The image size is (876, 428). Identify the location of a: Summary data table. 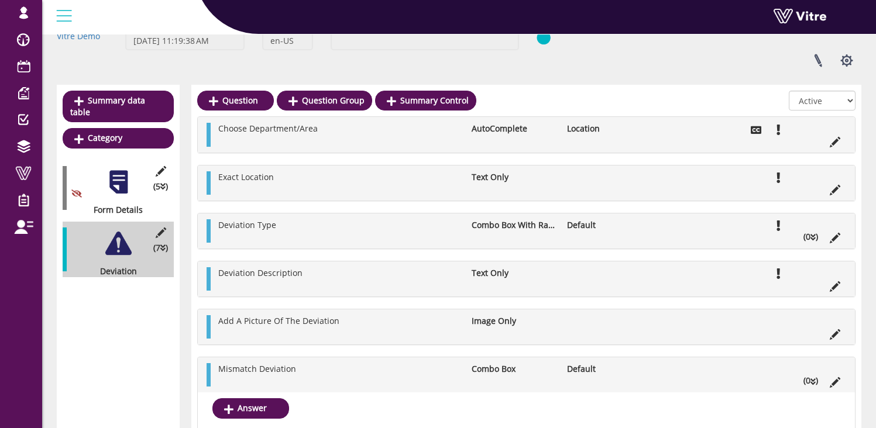
(118, 106).